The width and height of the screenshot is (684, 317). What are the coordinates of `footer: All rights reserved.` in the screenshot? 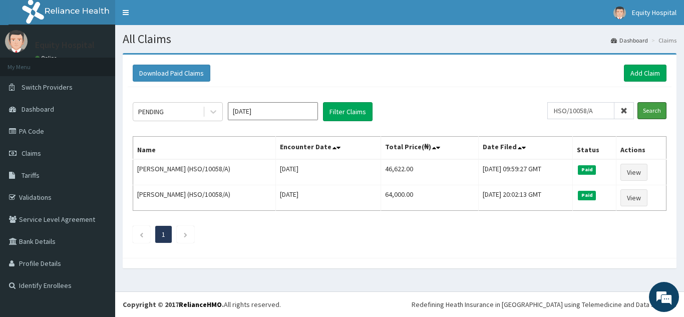 It's located at (400, 304).